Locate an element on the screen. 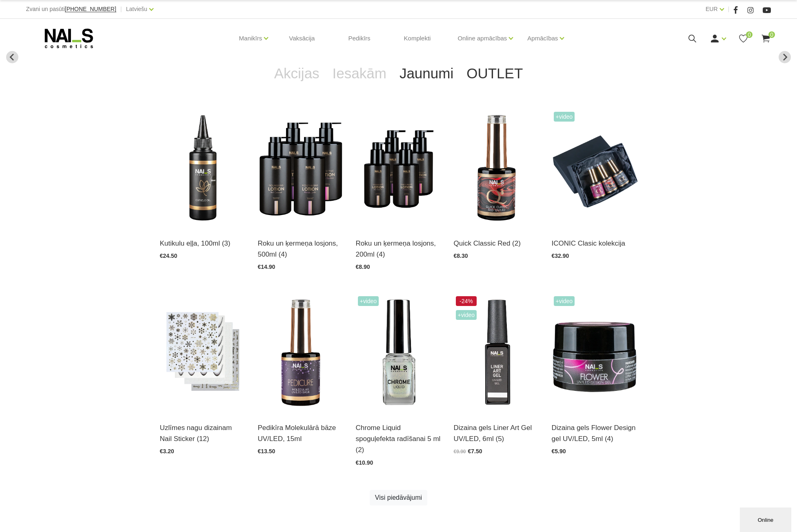 This screenshot has height=532, width=797. img: Flower dizaina gels ir ilgnoturīgs gels ar sauso ziedu elementiem. Viegli klājama formula, izcila... is located at coordinates (594, 353).